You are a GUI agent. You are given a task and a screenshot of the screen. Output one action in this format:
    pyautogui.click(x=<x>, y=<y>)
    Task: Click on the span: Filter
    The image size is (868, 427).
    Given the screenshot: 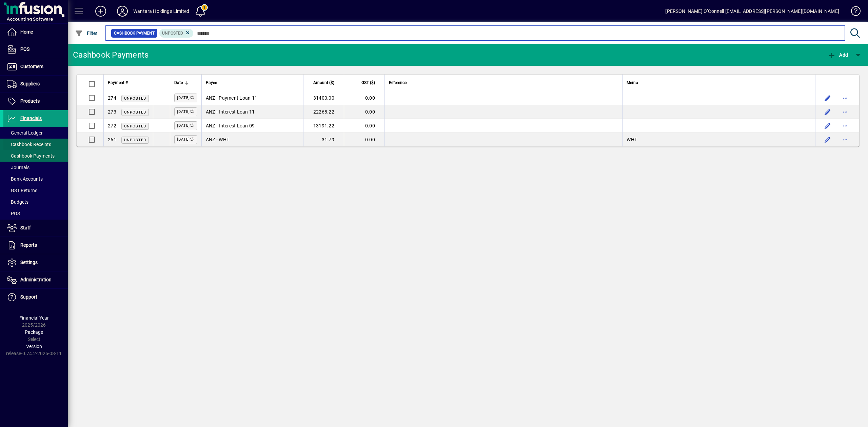 What is the action you would take?
    pyautogui.click(x=86, y=33)
    